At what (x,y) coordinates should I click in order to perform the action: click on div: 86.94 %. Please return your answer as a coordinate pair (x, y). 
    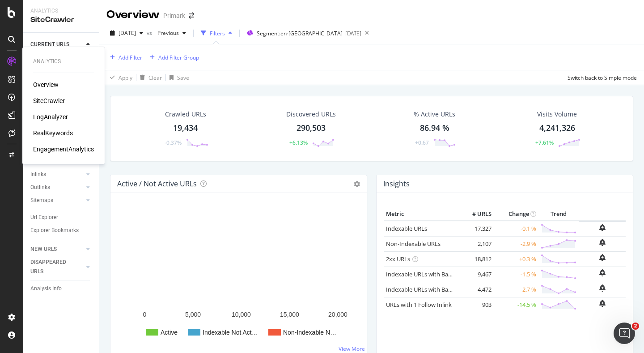
    Looking at the image, I should click on (435, 128).